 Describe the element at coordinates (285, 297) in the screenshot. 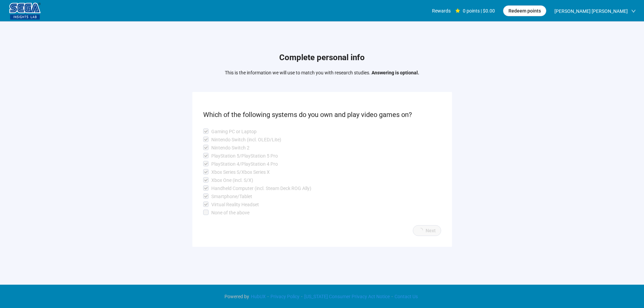

I see `a: Privacy Policy` at that location.